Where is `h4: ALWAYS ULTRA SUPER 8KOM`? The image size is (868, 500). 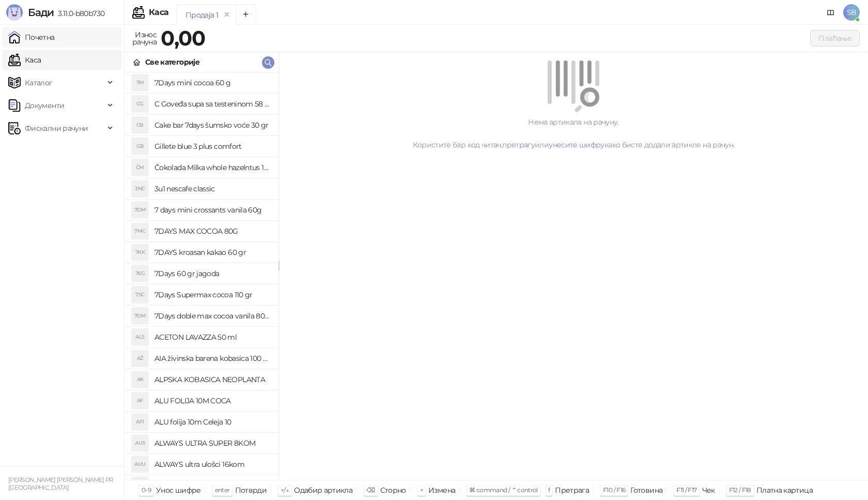 h4: ALWAYS ULTRA SUPER 8KOM is located at coordinates (212, 443).